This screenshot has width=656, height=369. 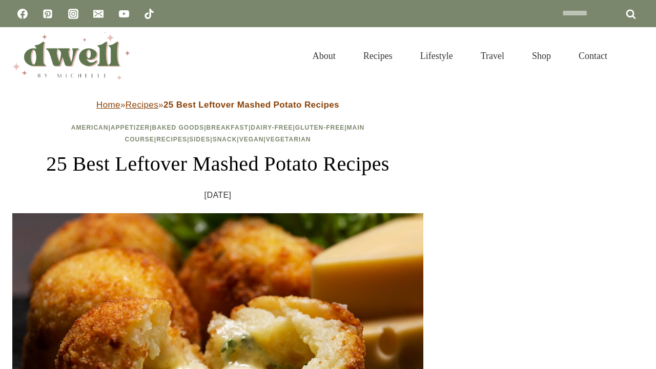 I want to click on nav: Primary Navigation, so click(x=460, y=56).